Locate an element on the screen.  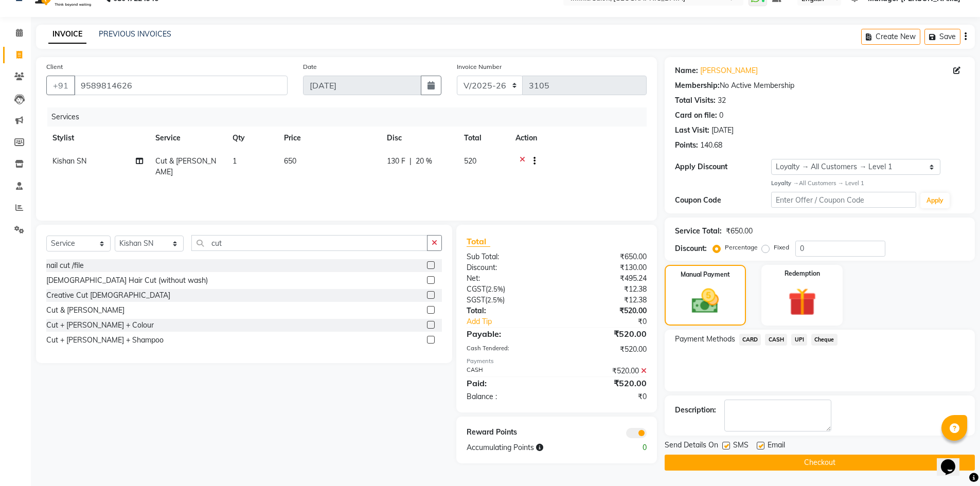
div: ₹495.24 is located at coordinates (605, 278).